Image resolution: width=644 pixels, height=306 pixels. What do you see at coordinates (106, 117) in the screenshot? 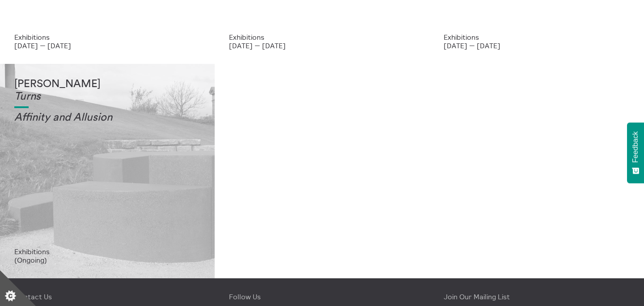
I see `em: on` at bounding box center [106, 117].